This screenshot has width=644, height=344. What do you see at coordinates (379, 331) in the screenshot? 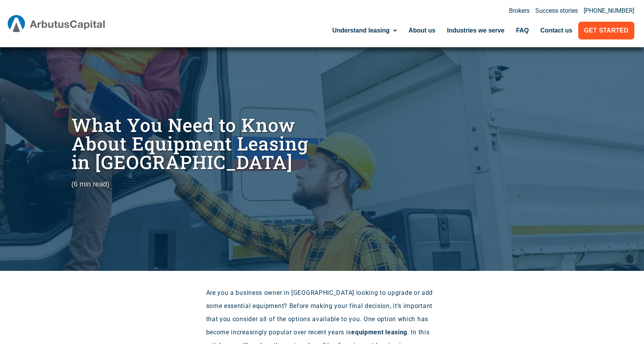
I see `a: equipment leasing` at bounding box center [379, 331].